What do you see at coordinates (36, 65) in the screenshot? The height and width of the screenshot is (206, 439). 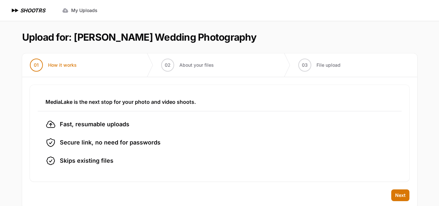 I see `span: 01` at bounding box center [36, 65].